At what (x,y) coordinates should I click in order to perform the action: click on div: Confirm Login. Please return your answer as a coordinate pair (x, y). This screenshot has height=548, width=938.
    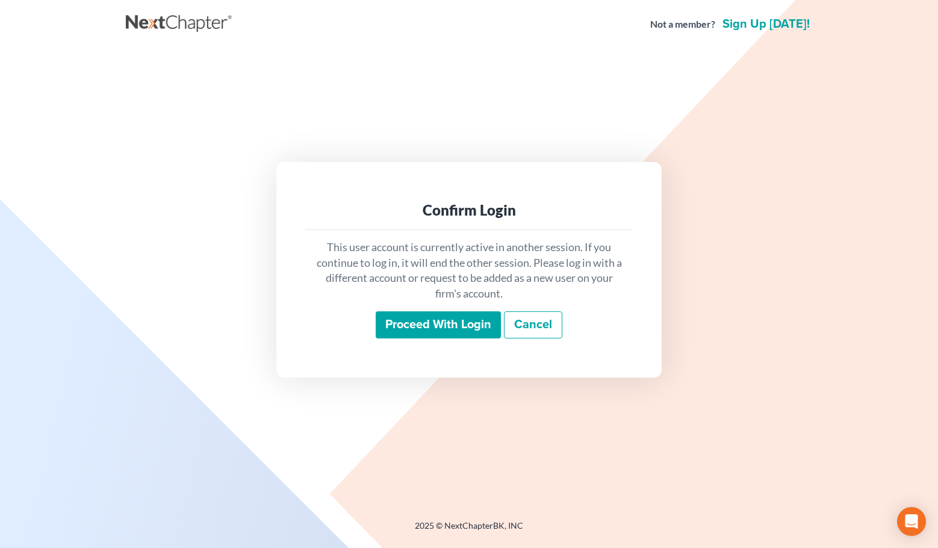
    Looking at the image, I should click on (469, 210).